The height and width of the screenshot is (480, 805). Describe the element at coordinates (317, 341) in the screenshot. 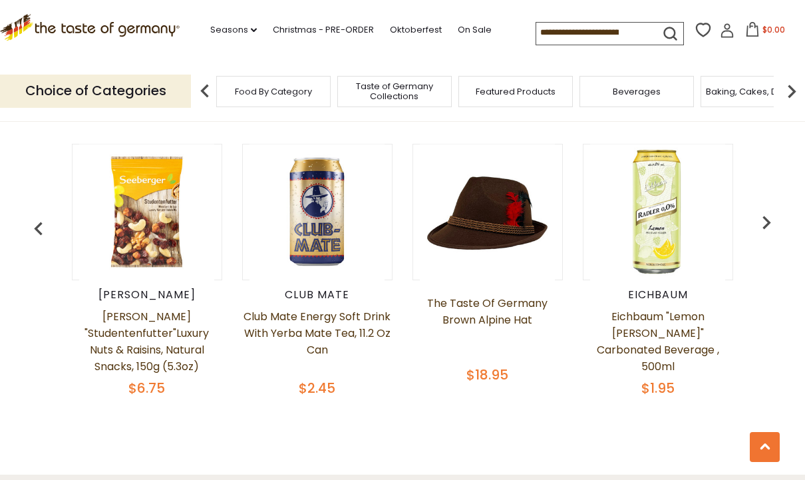

I see `a: Club Mate Energy Soft Drink with Yerba Mate Tea, 11.2 oz can` at that location.